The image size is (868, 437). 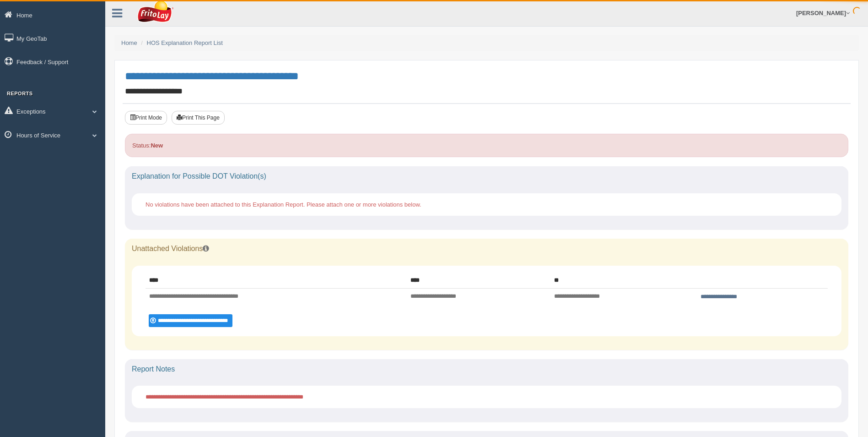 I want to click on div: Status:, so click(x=486, y=145).